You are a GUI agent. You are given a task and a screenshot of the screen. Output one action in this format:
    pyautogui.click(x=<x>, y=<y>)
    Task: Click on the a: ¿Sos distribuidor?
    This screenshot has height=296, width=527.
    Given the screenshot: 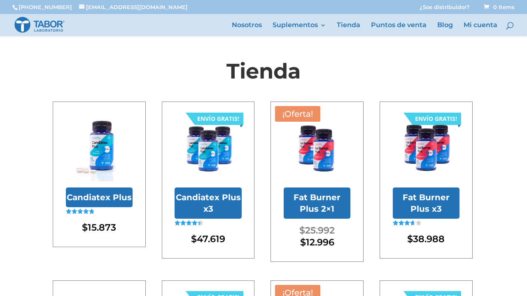 What is the action you would take?
    pyautogui.click(x=444, y=9)
    